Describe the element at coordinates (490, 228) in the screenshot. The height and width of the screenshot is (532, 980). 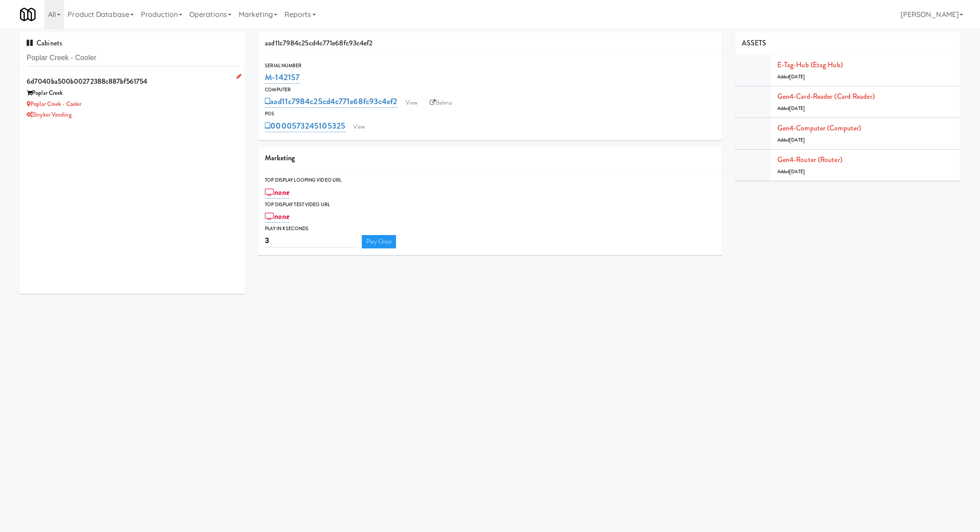
I see `div: Play in X seconds` at that location.